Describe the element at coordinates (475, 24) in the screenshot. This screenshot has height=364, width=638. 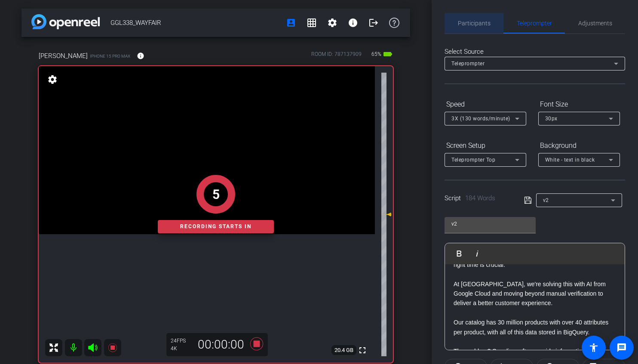
I see `span: Participants` at that location.